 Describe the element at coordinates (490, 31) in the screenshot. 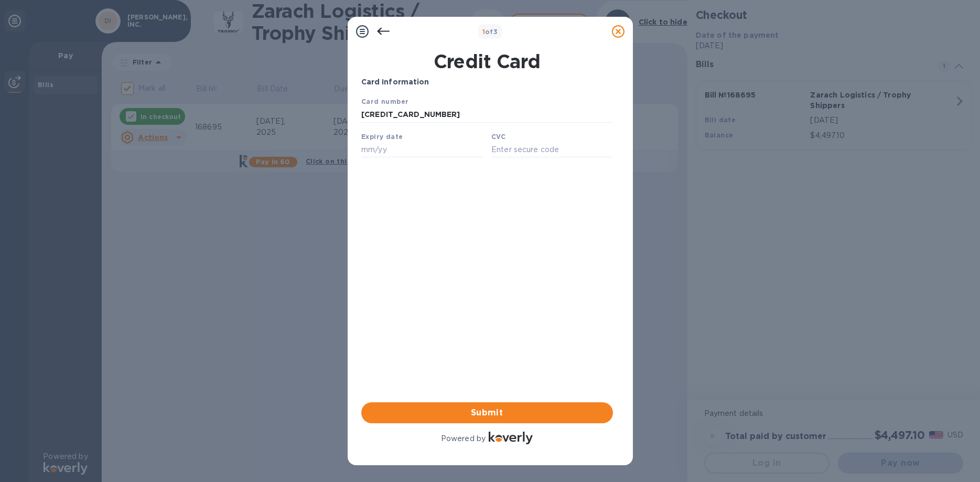

I see `b: of 3` at that location.